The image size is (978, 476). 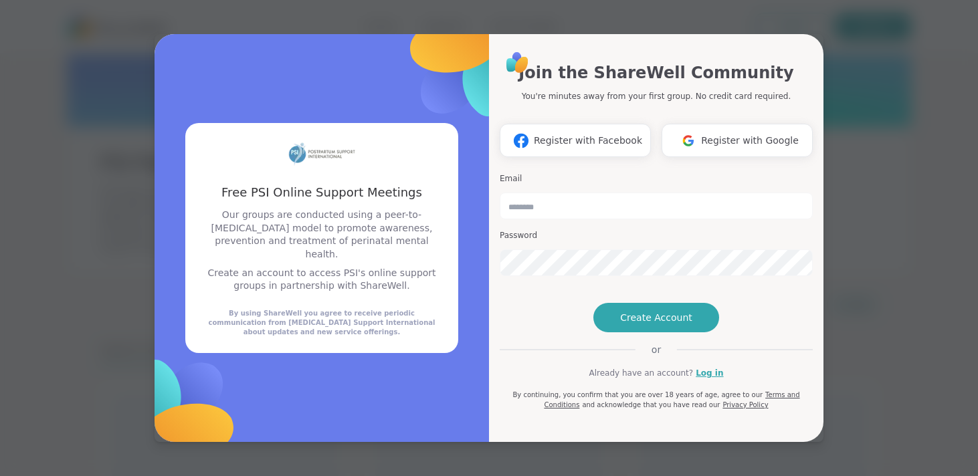 What do you see at coordinates (657, 318) in the screenshot?
I see `button: Create Account` at bounding box center [657, 318].